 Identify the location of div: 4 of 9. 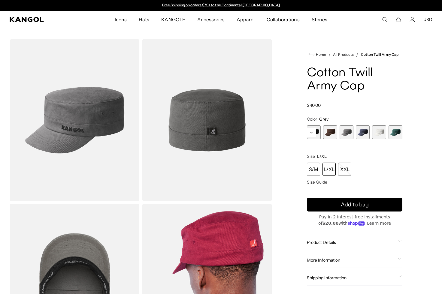
(314, 133).